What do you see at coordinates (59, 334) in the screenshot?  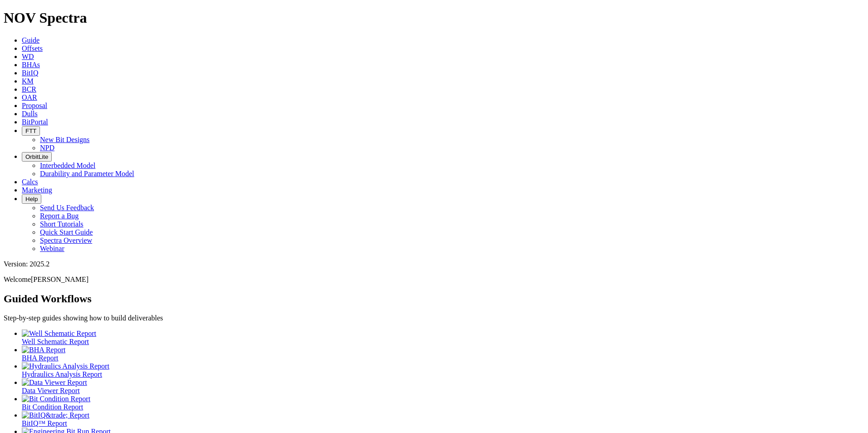 I see `img: Well Schematic Report` at bounding box center [59, 334].